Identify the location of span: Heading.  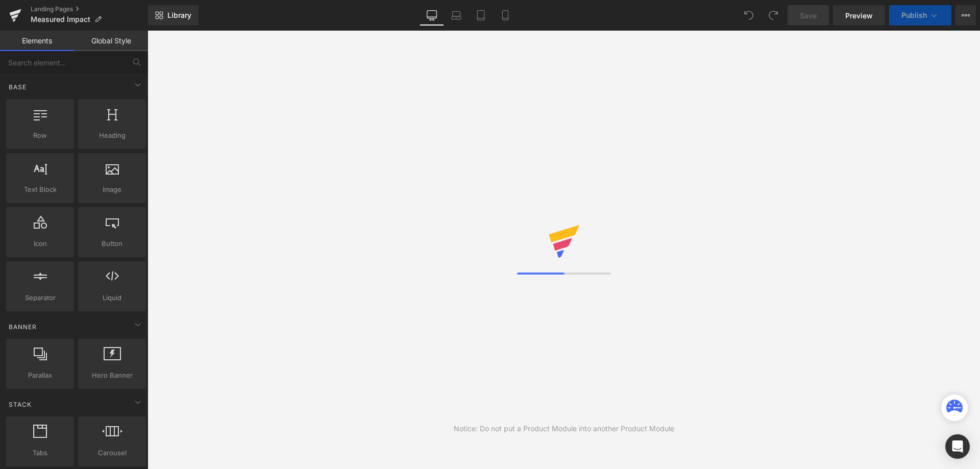
(112, 135).